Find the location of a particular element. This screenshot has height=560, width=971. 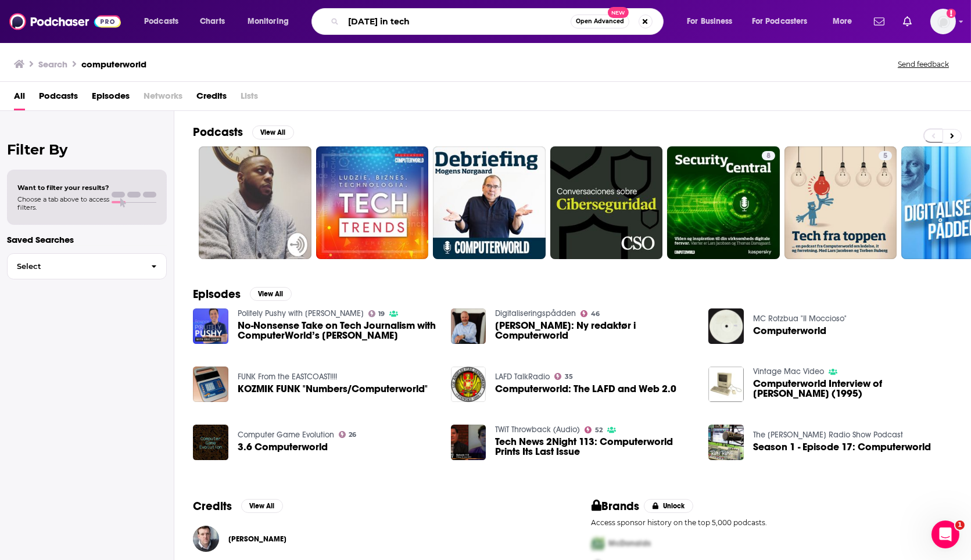

button: David BakerDavid Baker is located at coordinates (374, 539).